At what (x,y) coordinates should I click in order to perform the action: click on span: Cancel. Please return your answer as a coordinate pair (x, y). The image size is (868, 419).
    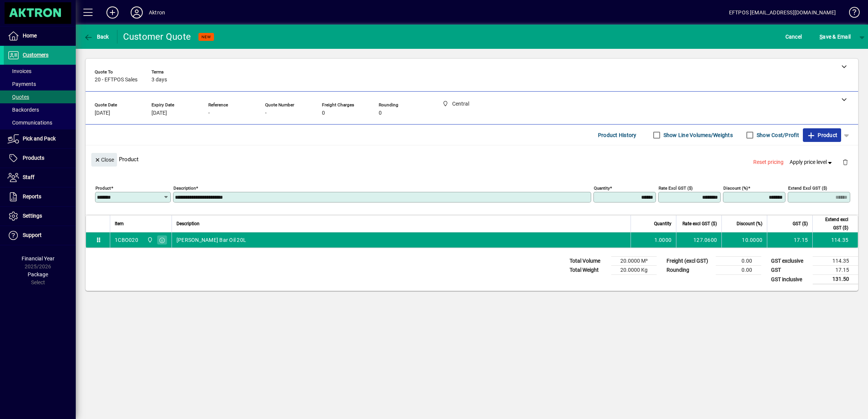
    Looking at the image, I should click on (794, 37).